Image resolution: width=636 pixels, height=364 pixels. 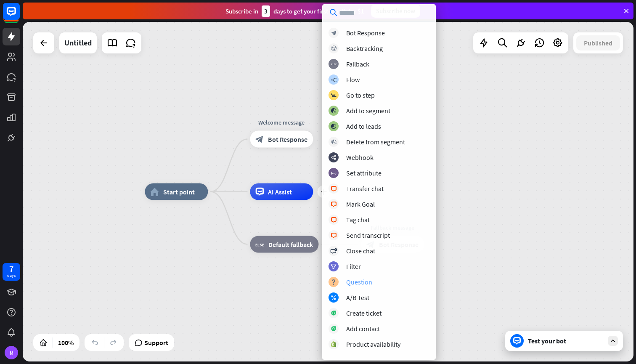 What do you see at coordinates (373, 344) in the screenshot?
I see `div: Product availability` at bounding box center [373, 344].